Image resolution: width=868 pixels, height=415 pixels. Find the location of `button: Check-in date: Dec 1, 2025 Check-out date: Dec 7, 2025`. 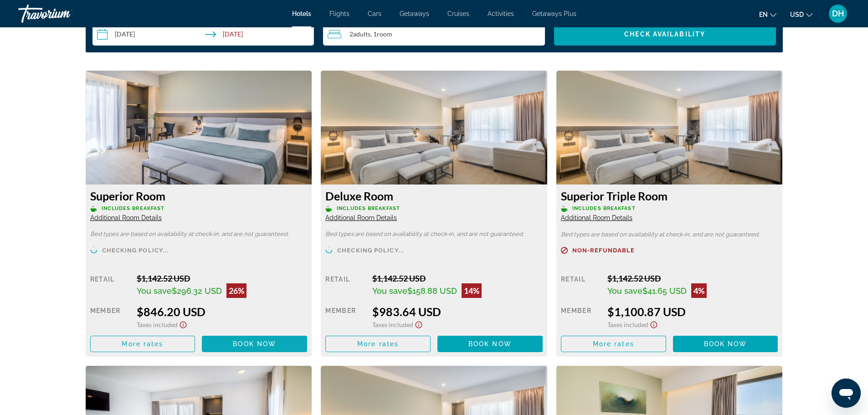

button: Check-in date: Dec 1, 2025 Check-out date: Dec 7, 2025 is located at coordinates (204, 34).